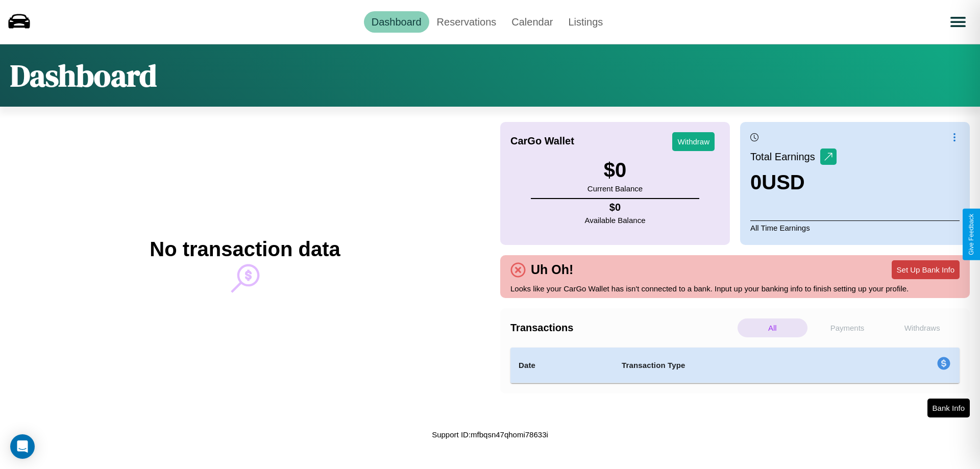  Describe the element at coordinates (244, 249) in the screenshot. I see `h2: No transaction data` at that location.